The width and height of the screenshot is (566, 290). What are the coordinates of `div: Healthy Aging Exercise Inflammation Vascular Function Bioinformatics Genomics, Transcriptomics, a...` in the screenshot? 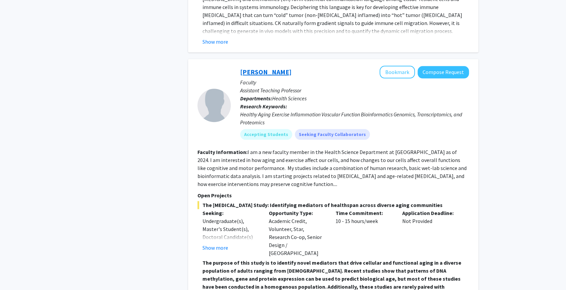 It's located at (355, 118).